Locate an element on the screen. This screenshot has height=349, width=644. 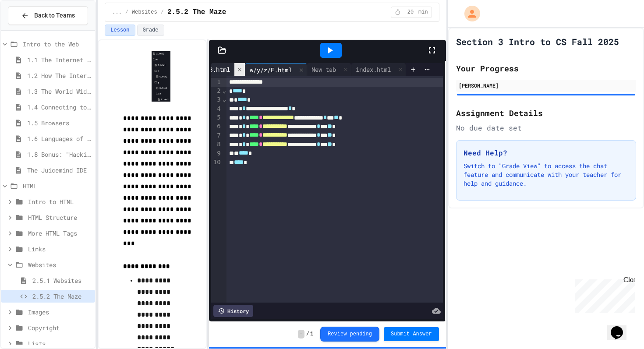
div: 5 is located at coordinates (217, 118).